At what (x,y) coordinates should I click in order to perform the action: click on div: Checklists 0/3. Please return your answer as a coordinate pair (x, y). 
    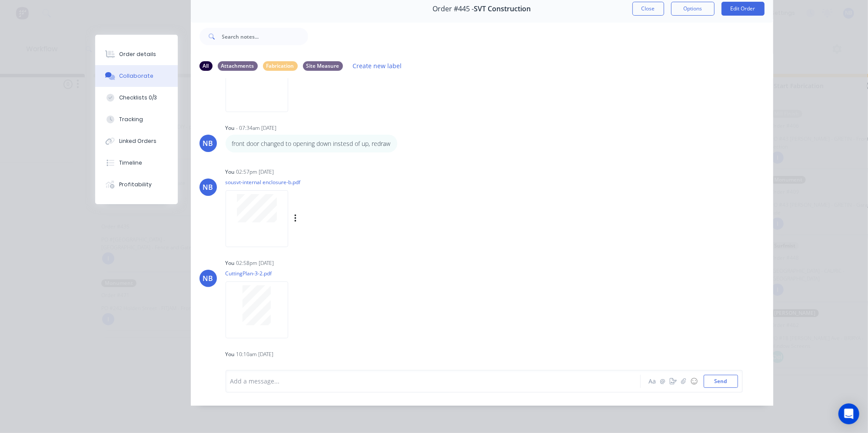
    Looking at the image, I should click on (138, 98).